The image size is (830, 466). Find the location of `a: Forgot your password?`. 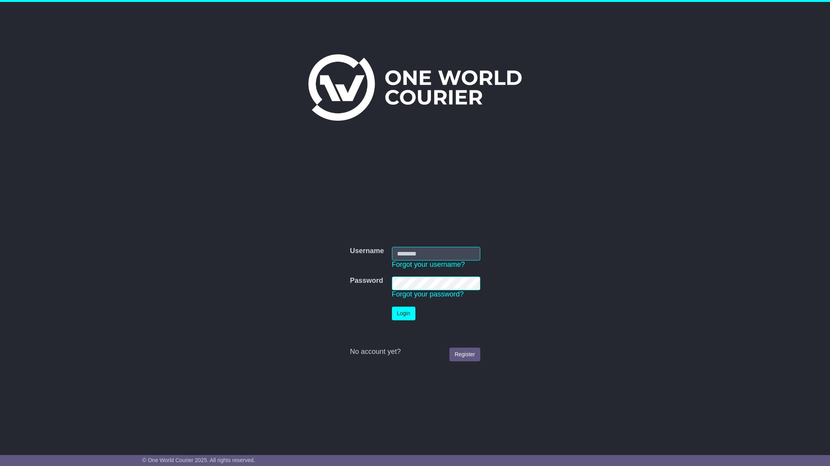

a: Forgot your password? is located at coordinates (428, 294).